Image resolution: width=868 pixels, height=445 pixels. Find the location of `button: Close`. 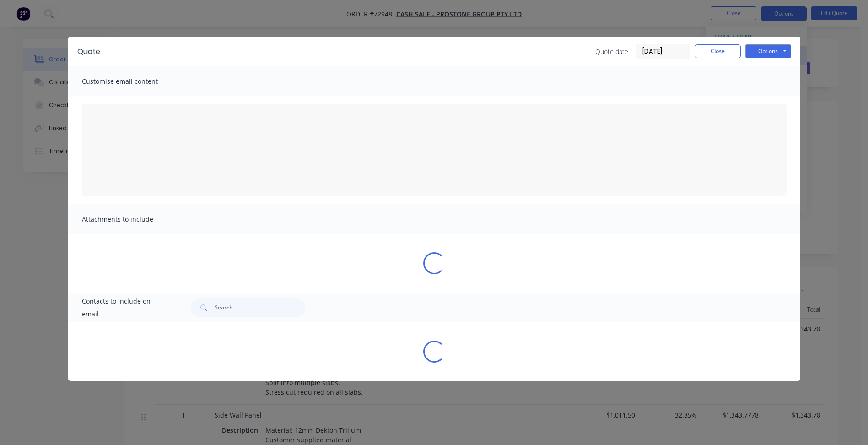

button: Close is located at coordinates (718, 51).